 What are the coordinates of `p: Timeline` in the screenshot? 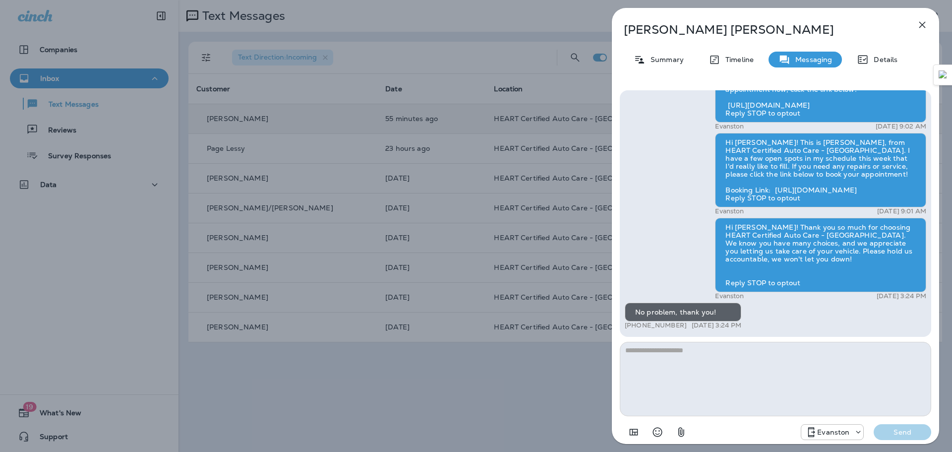 It's located at (737, 60).